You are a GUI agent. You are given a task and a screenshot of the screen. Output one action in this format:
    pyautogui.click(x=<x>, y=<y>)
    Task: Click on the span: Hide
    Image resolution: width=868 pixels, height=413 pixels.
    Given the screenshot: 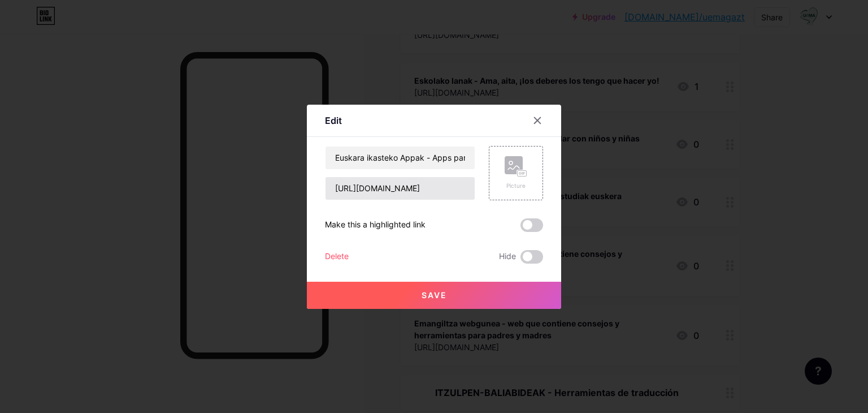 What is the action you would take?
    pyautogui.click(x=507, y=257)
    